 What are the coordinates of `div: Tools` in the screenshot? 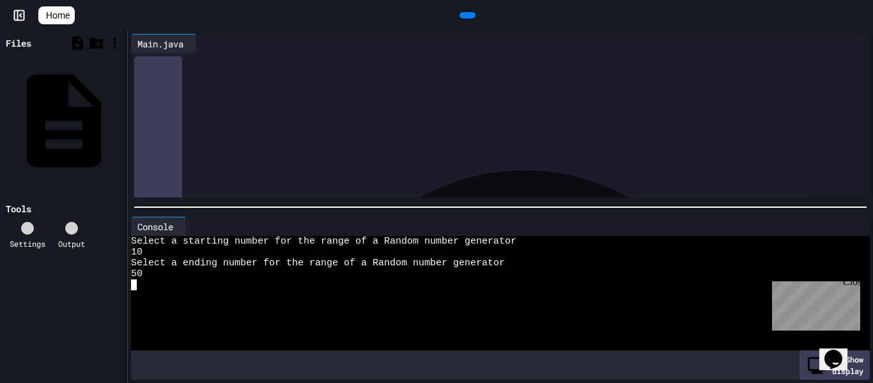 It's located at (19, 208).